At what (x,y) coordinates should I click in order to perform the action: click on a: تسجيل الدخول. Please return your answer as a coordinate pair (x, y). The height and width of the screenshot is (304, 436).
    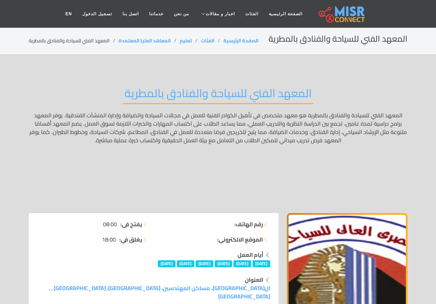
    Looking at the image, I should click on (97, 14).